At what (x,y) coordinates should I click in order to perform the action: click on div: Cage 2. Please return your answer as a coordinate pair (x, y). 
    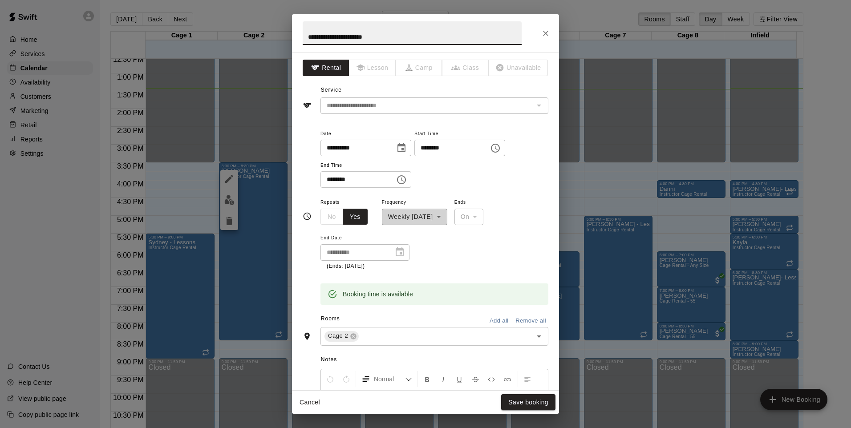
    Looking at the image, I should click on (341, 337).